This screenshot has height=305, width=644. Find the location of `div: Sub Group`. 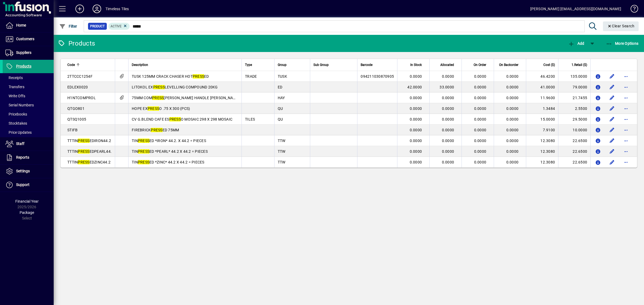

div: Sub Group is located at coordinates (333, 65).